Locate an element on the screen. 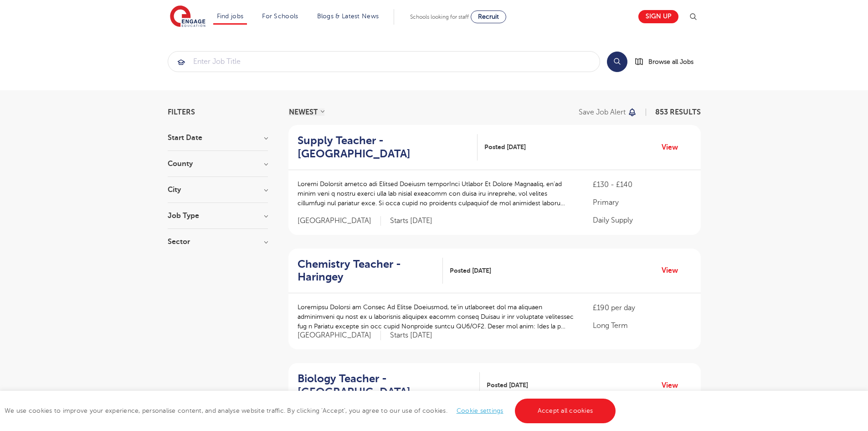 This screenshot has width=868, height=431. p: Loremipsu Dolorsi am Consec Ad Elitse Doeiusmod, te’in utlaboreet dol ma aliquaen adminimveni qu ... is located at coordinates (436, 317).